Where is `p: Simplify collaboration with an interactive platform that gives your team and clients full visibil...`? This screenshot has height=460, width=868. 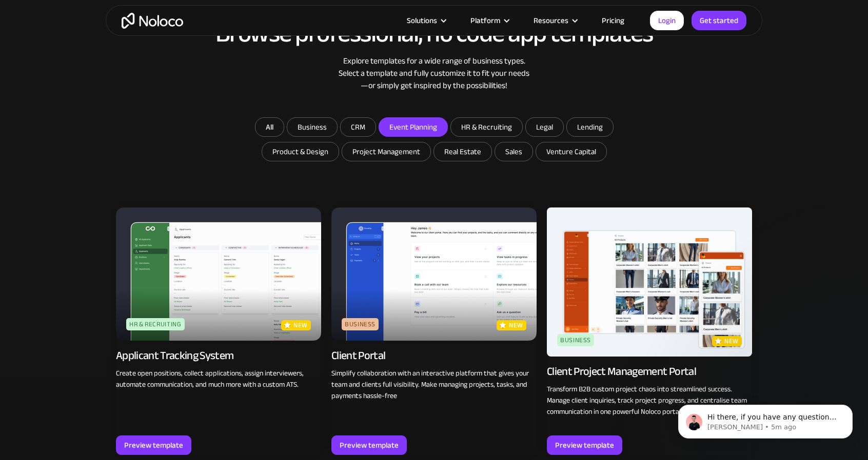
p: Simplify collaboration with an interactive platform that gives your team and clients full visibil... is located at coordinates (434, 385).